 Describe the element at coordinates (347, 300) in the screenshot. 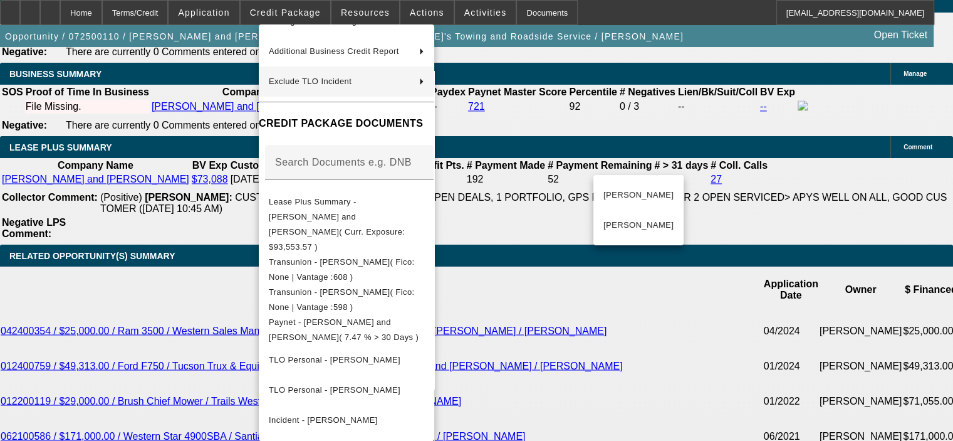

I see `button: Transunion - McNemar, Brandy( Fico: None | Vantage :598 )` at that location.